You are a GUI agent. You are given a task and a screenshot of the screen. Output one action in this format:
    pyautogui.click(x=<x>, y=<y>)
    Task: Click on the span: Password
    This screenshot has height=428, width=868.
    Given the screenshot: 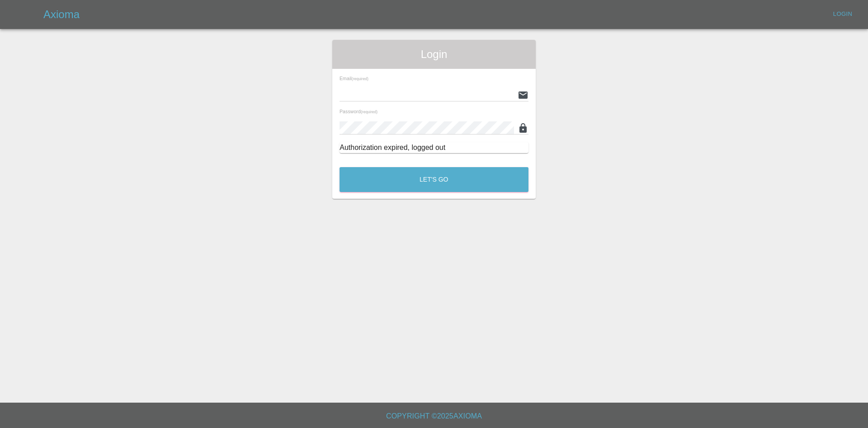 What is the action you would take?
    pyautogui.click(x=359, y=112)
    